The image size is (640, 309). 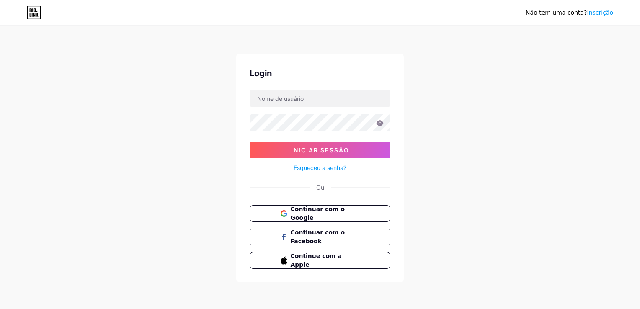 I want to click on a: Continuar com o Google, so click(x=320, y=214).